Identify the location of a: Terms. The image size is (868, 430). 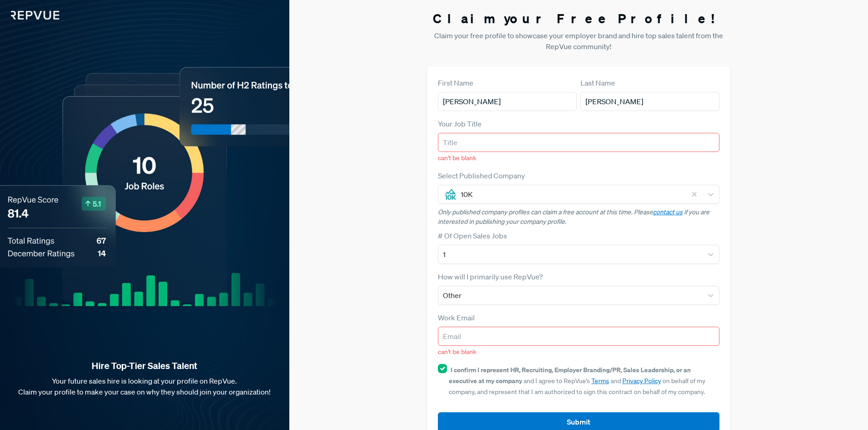
(600, 381).